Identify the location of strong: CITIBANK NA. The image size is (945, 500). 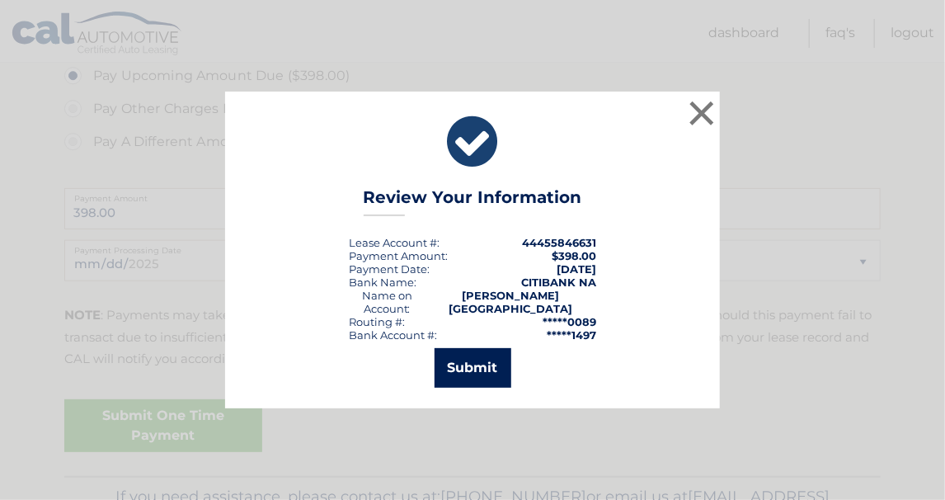
(558, 282).